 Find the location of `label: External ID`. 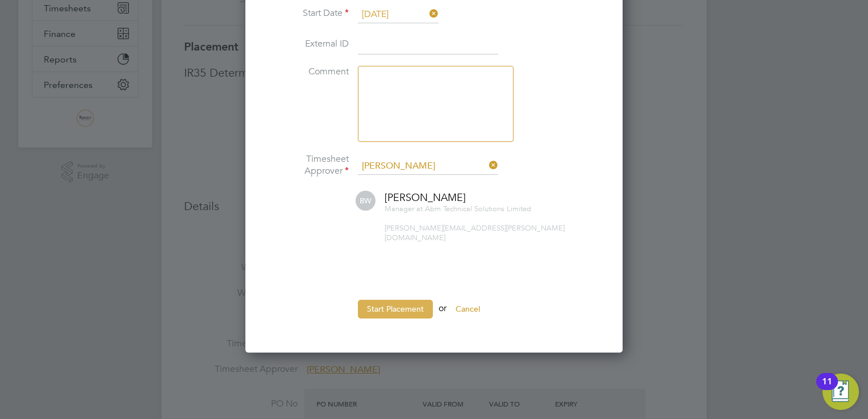

label: External ID is located at coordinates (306, 44).